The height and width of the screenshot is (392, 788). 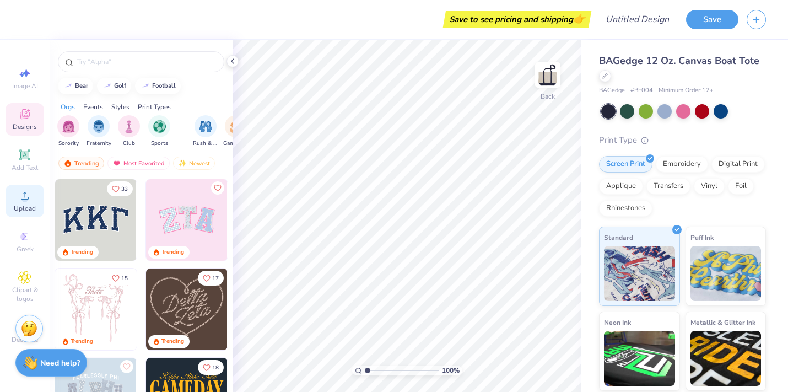 What do you see at coordinates (25, 86) in the screenshot?
I see `span: Image AI` at bounding box center [25, 86].